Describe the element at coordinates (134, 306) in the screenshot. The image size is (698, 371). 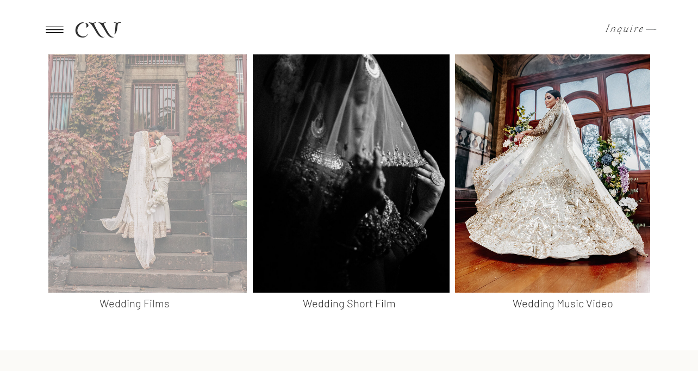
I see `h3: Wedding Films` at that location.